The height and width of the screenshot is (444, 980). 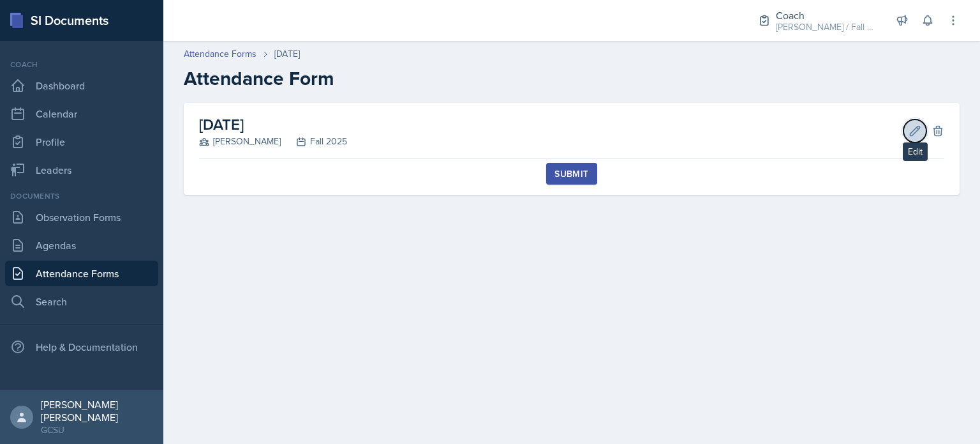 What do you see at coordinates (571, 173) in the screenshot?
I see `div: Submit` at bounding box center [571, 173].